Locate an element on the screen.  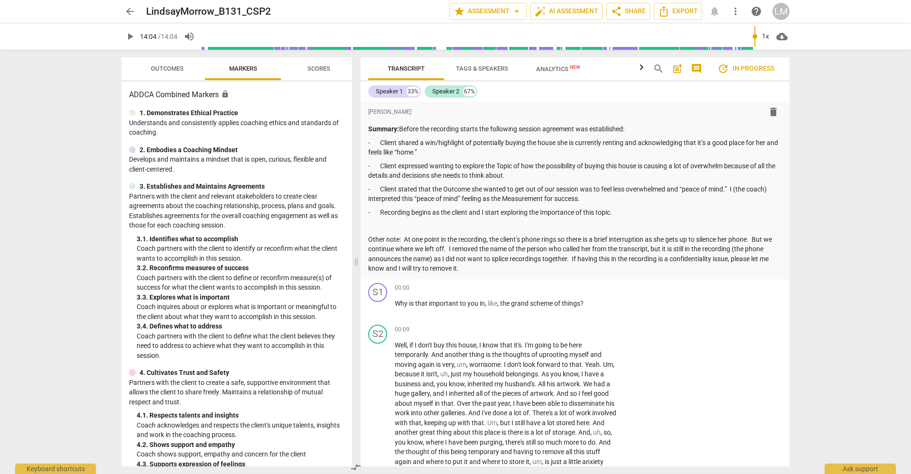
p: Coach partners with the client to define or reconfirm measure(s) of success for what the client w... is located at coordinates (240, 283).